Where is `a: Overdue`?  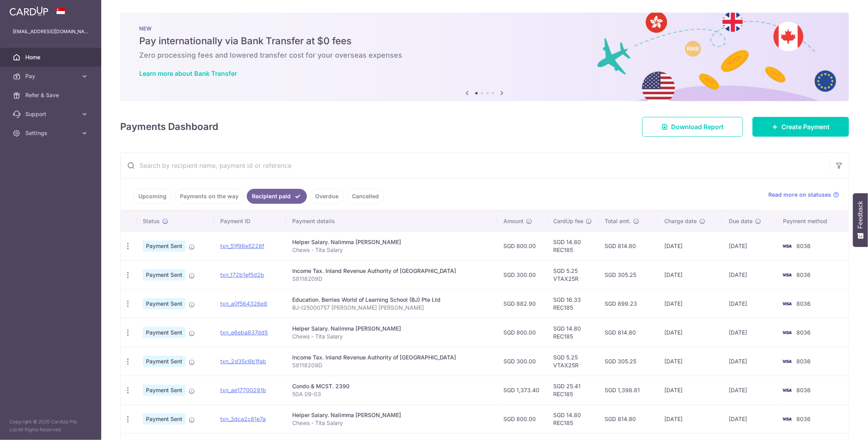
a: Overdue is located at coordinates (327, 197).